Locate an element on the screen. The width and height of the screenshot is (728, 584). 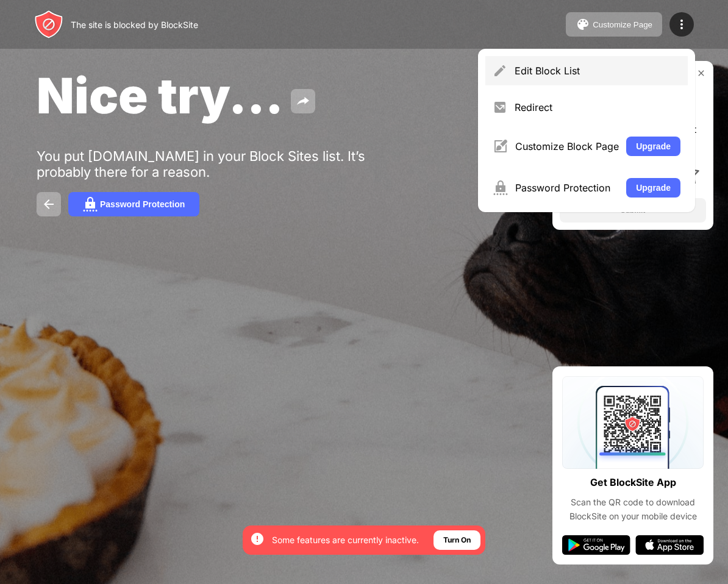
img: menu-icon.svg is located at coordinates (682, 25).